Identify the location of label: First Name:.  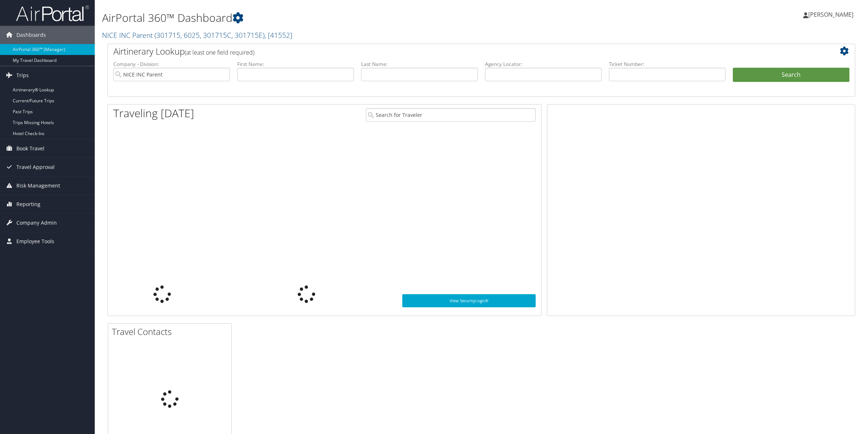
(295, 64).